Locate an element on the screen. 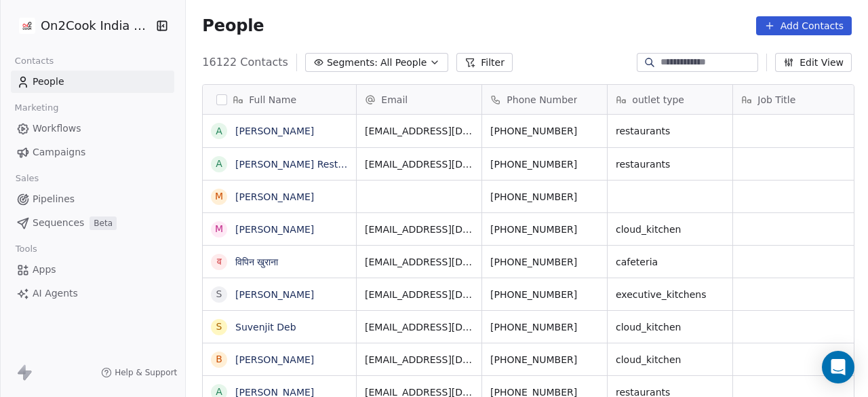  span: Full Name is located at coordinates (273, 99).